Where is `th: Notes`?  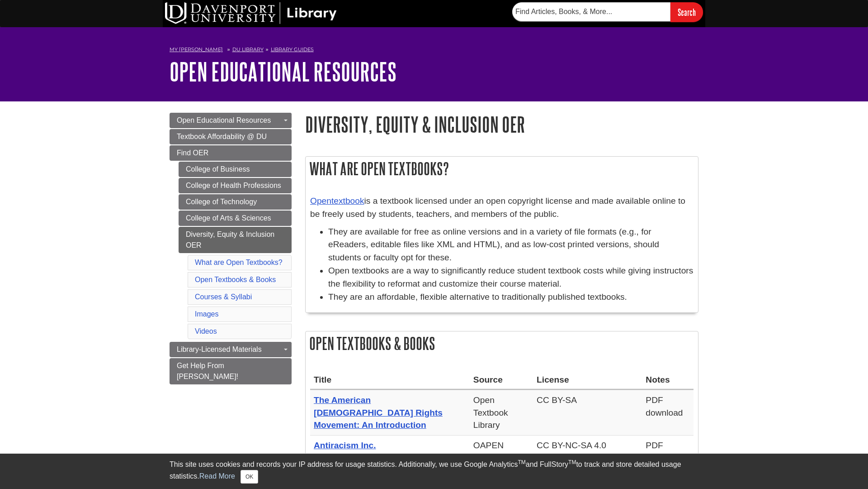 th: Notes is located at coordinates (668, 380).